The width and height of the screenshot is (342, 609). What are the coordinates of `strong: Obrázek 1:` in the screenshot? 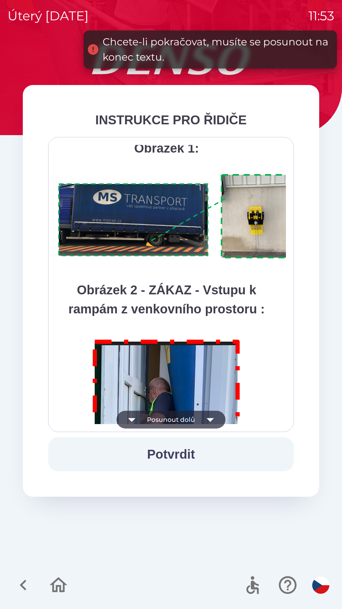 It's located at (167, 148).